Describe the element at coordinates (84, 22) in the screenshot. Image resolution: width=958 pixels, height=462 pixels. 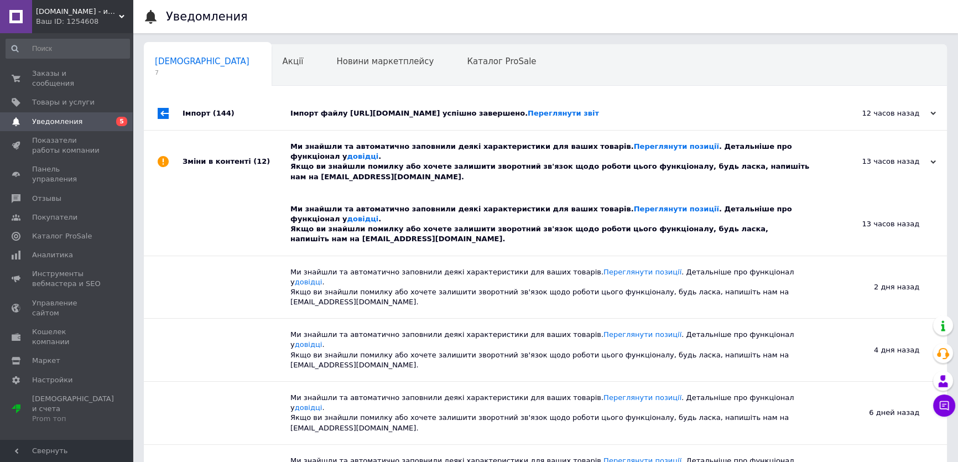
I see `div: Ваш ID: 1254608` at that location.